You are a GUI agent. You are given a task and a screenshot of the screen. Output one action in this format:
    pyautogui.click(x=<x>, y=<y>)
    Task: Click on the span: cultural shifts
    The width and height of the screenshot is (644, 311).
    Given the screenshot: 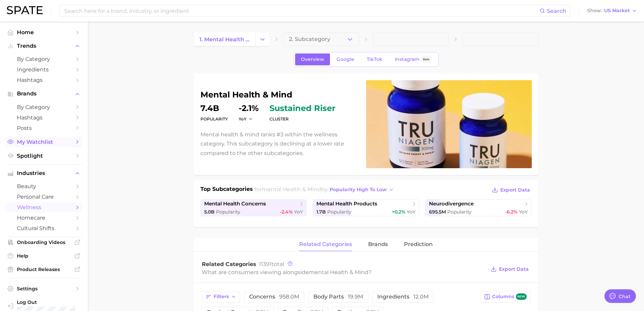 What is the action you would take?
    pyautogui.click(x=44, y=228)
    